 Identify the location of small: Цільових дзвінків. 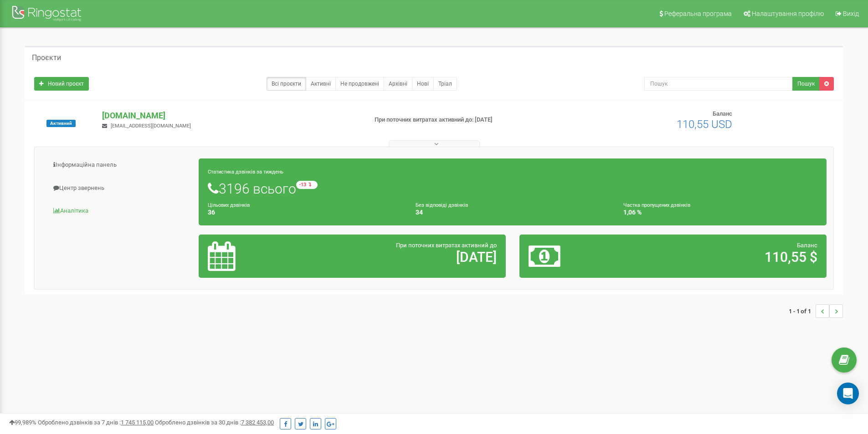
(229, 205).